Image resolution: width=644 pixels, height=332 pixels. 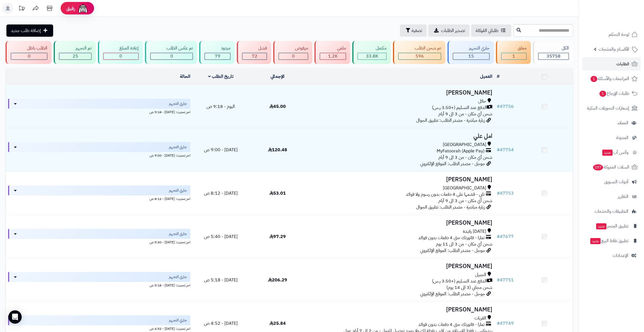 What do you see at coordinates (28, 52) in the screenshot?
I see `a: الطلب باطل 0` at bounding box center [28, 52].